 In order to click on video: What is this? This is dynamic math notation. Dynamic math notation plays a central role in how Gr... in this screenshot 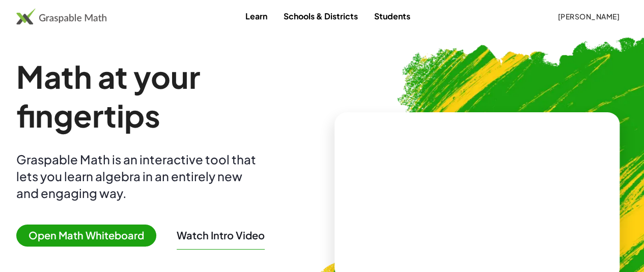, I will do `click(477, 196)`.